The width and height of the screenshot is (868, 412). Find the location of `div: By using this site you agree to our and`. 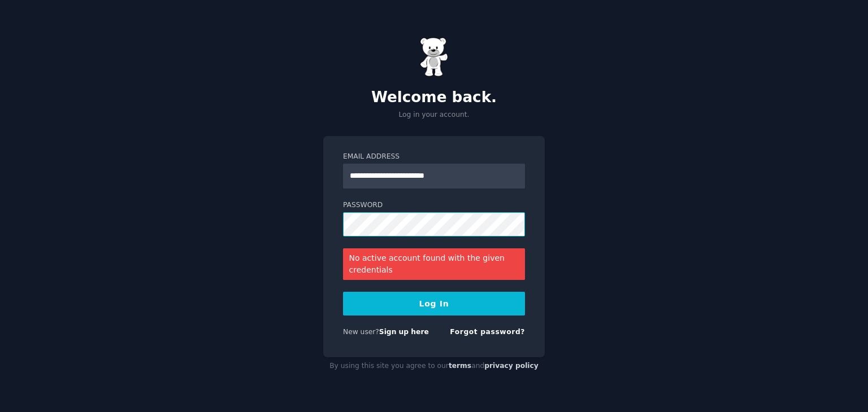

div: By using this site you agree to our and is located at coordinates (434, 367).